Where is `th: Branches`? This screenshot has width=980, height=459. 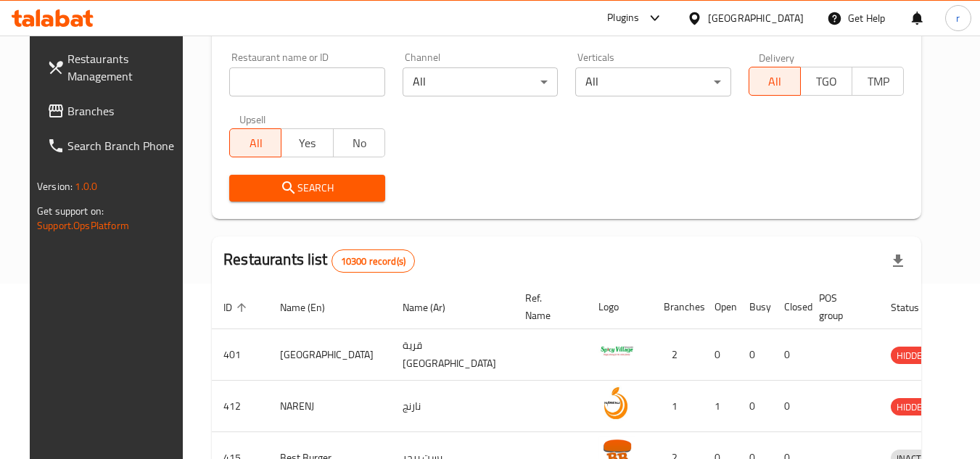 th: Branches is located at coordinates (678, 307).